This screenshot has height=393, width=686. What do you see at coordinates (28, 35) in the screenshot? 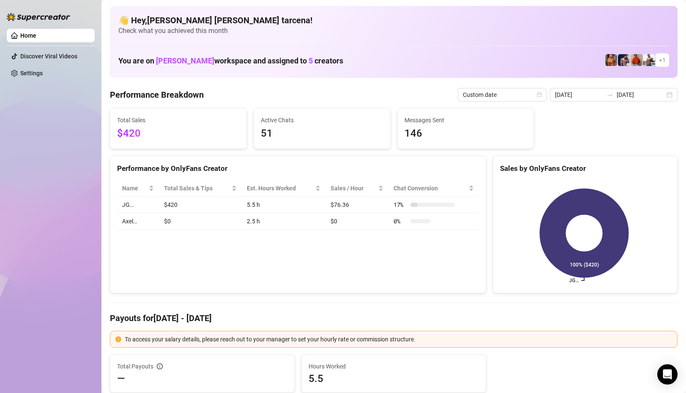
I see `a: Home` at bounding box center [28, 35].